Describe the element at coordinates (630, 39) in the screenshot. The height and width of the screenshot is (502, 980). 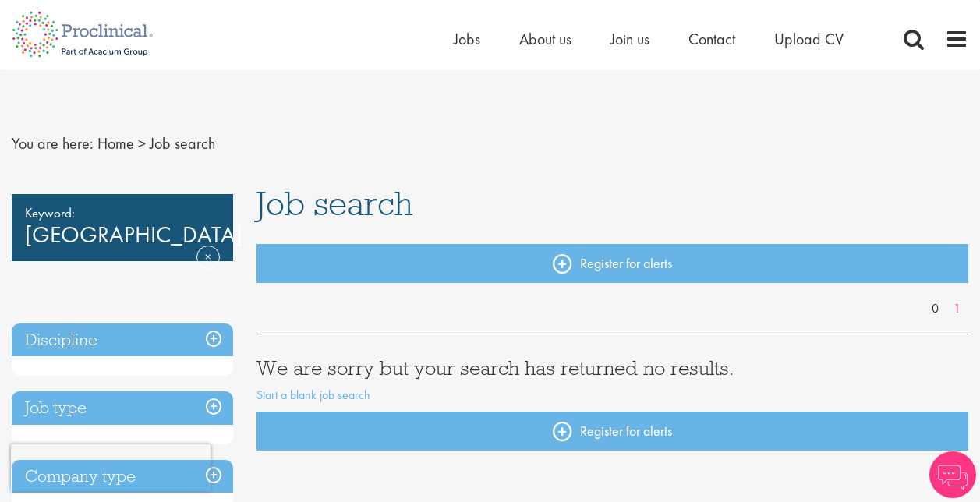
I see `a: Join us` at that location.